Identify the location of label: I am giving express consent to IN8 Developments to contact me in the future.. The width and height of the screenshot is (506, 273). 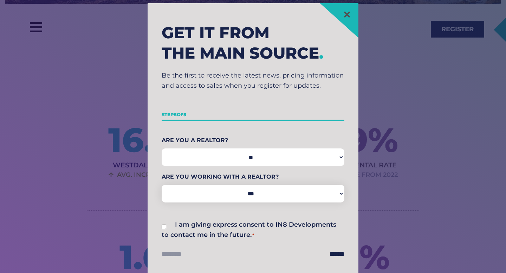
(249, 230).